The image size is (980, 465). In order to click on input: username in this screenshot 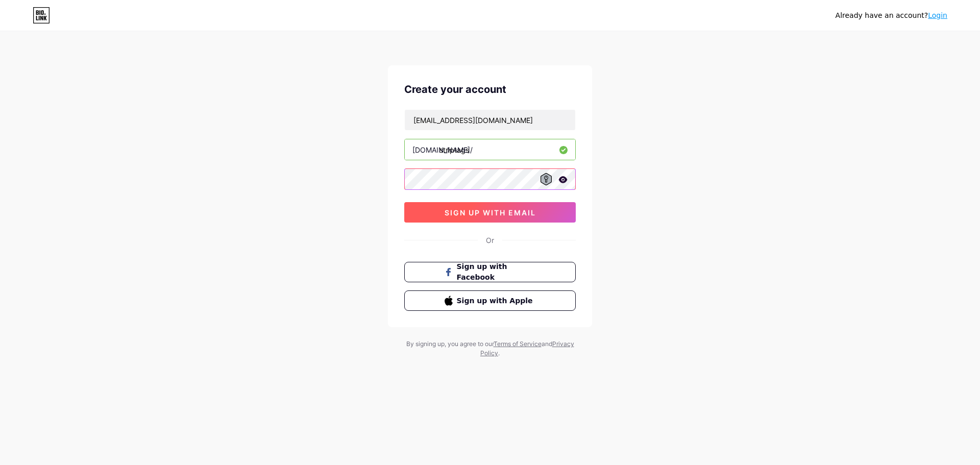, I will do `click(490, 149)`.